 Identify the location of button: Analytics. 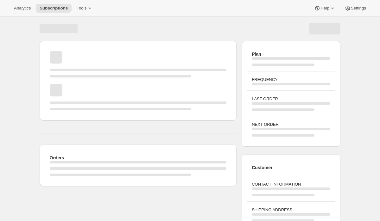
(22, 8).